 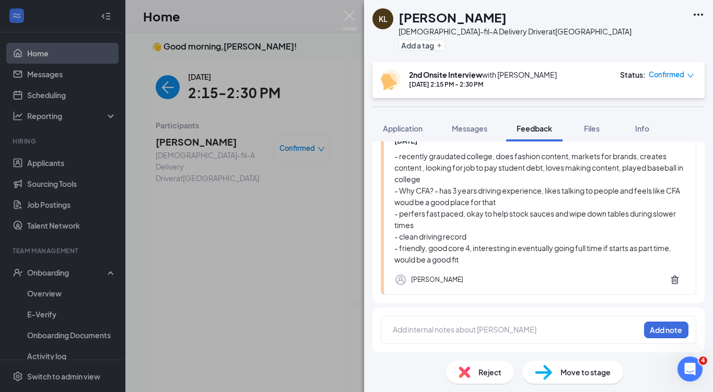 What do you see at coordinates (383, 19) in the screenshot?
I see `div: KL` at bounding box center [383, 19].